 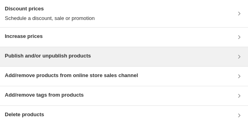 I want to click on h3: Discount prices, so click(x=50, y=9).